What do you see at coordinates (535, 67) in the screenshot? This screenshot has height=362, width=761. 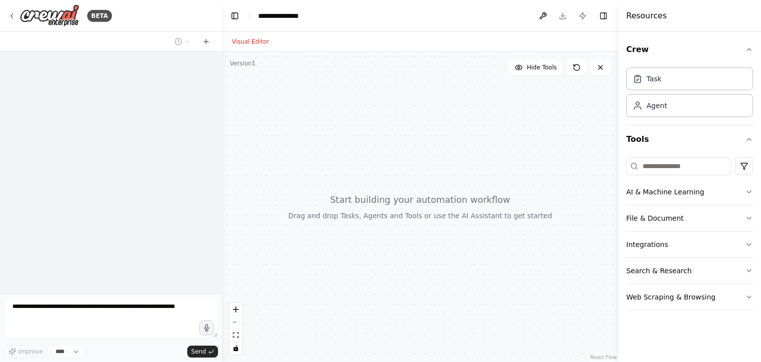 I see `button: Hide Tools` at bounding box center [535, 67].